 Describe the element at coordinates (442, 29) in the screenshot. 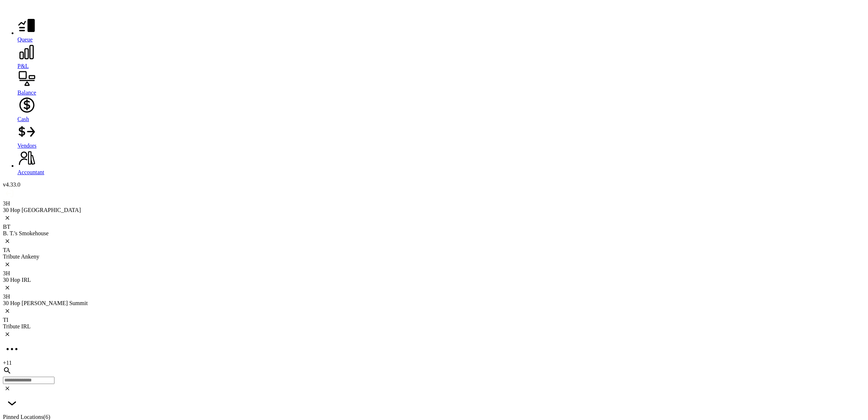

I see `a: Queue` at that location.